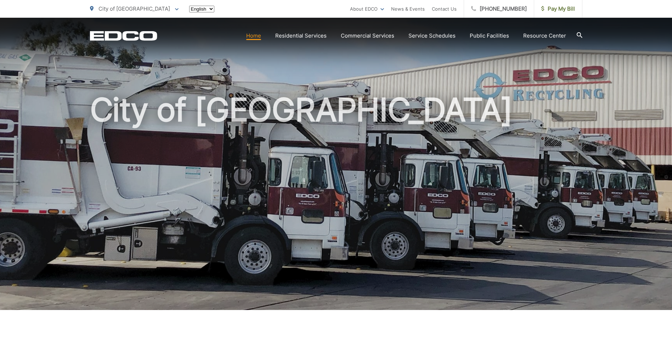 The width and height of the screenshot is (672, 338). Describe the element at coordinates (367, 9) in the screenshot. I see `a: About EDCO` at that location.